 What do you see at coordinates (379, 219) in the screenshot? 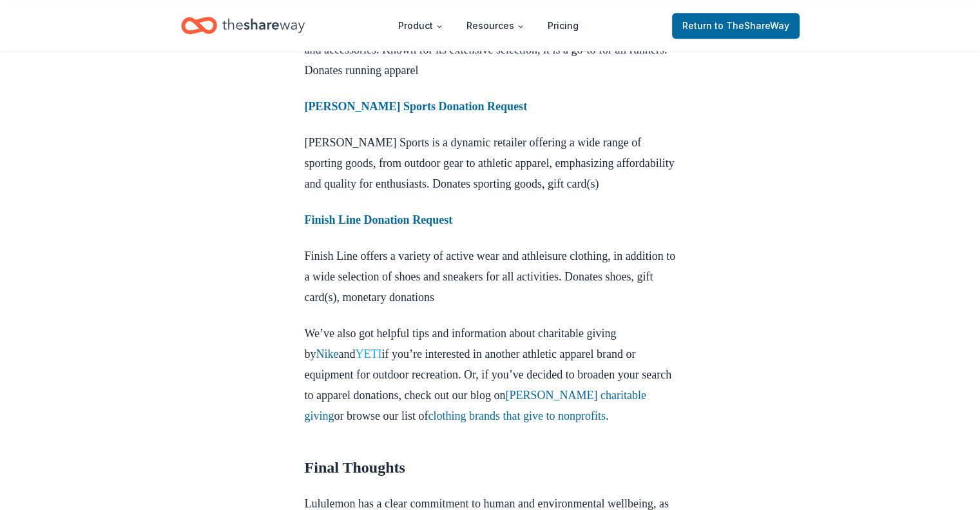
I see `a: Finish Line Donation Request` at bounding box center [379, 219].